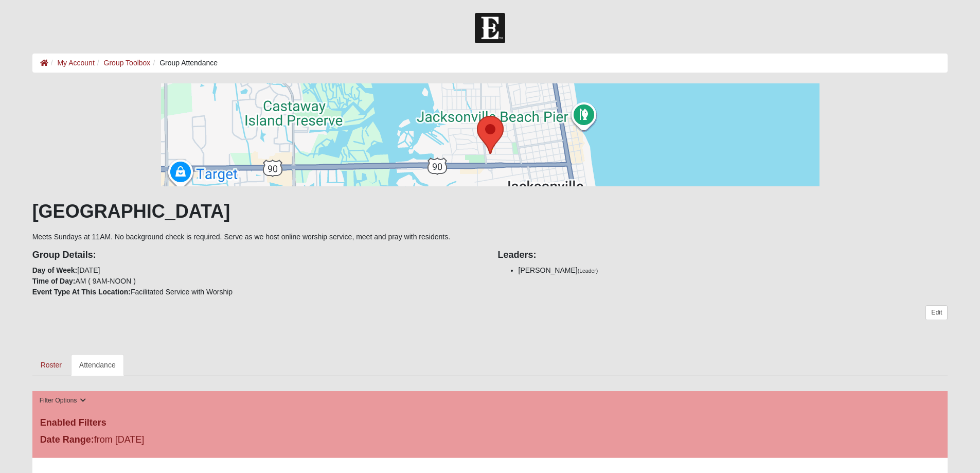 The image size is (980, 473). Describe the element at coordinates (257, 255) in the screenshot. I see `h4: Group Details:` at that location.